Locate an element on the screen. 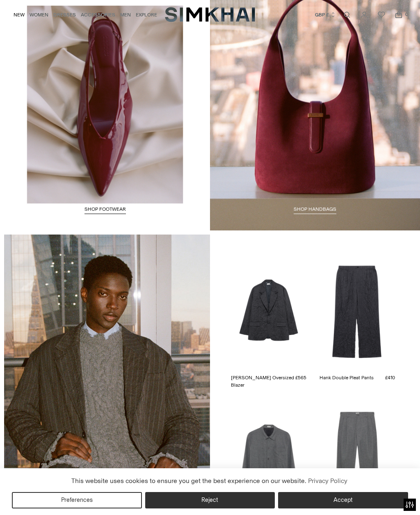  a: Privacy Policy (opens in a new tab) is located at coordinates (327, 481).